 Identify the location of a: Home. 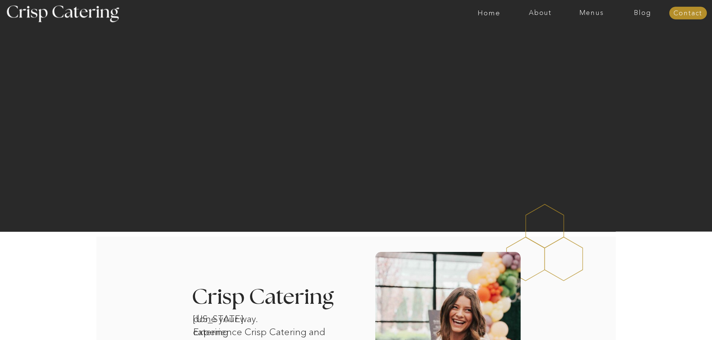
(489, 13).